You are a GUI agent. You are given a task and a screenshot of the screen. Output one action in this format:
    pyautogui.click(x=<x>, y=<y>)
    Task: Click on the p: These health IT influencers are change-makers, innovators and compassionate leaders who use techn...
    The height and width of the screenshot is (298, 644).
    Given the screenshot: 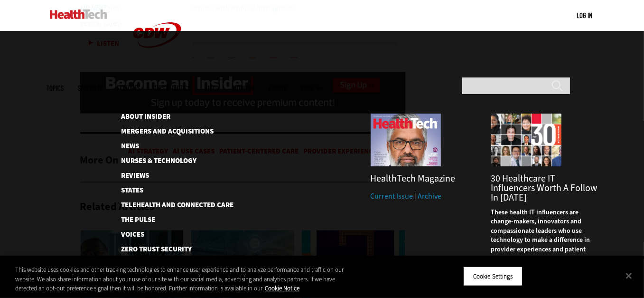 What is the action you would take?
    pyautogui.click(x=544, y=236)
    